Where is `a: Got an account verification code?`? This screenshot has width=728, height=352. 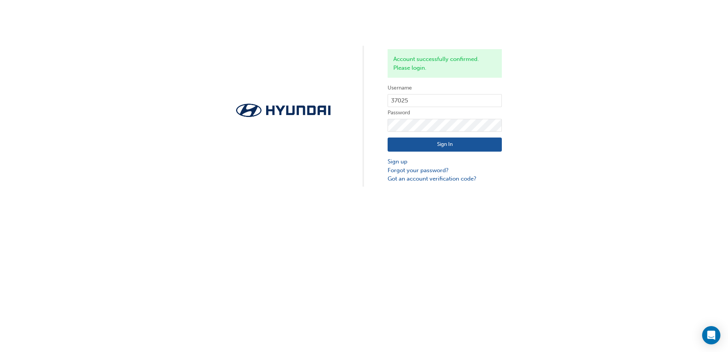 a: Got an account verification code? is located at coordinates (444, 178).